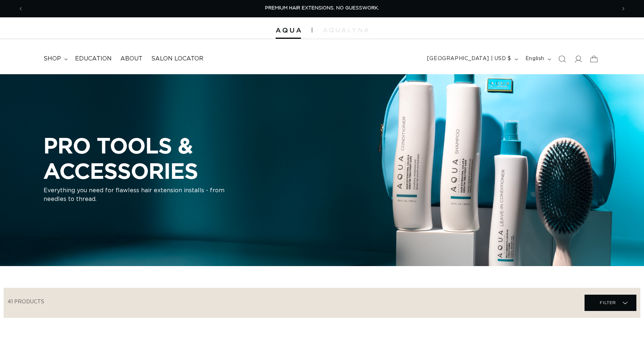  I want to click on span: English, so click(535, 59).